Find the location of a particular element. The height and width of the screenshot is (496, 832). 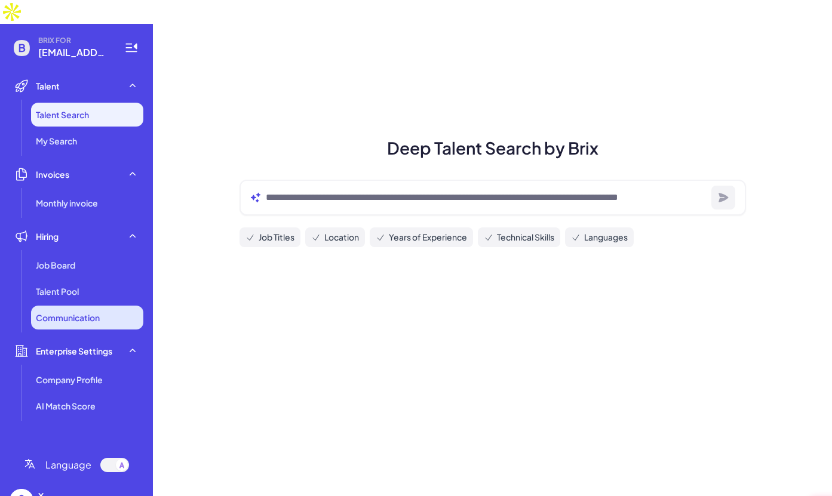

span: Hiring is located at coordinates (47, 236).